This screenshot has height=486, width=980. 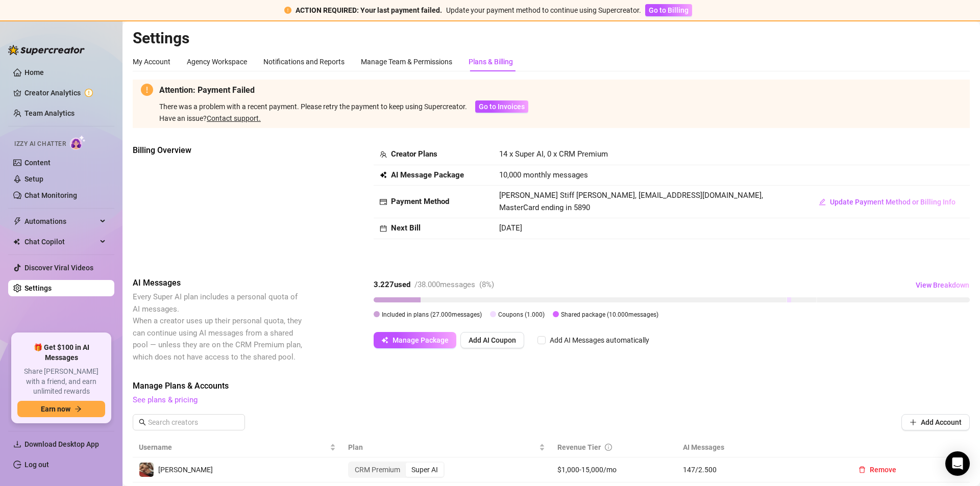 I want to click on a: Content, so click(x=37, y=163).